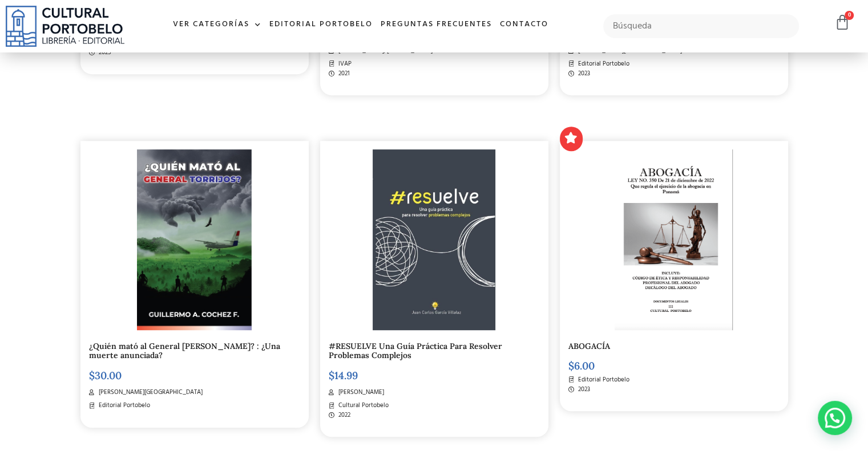  I want to click on img: Captura de Pantalla 2023-07-06 a la(s) 3.07.47 p. m., so click(673, 240).